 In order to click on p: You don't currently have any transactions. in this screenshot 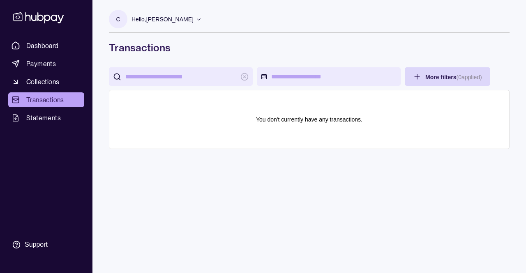, I will do `click(309, 120)`.